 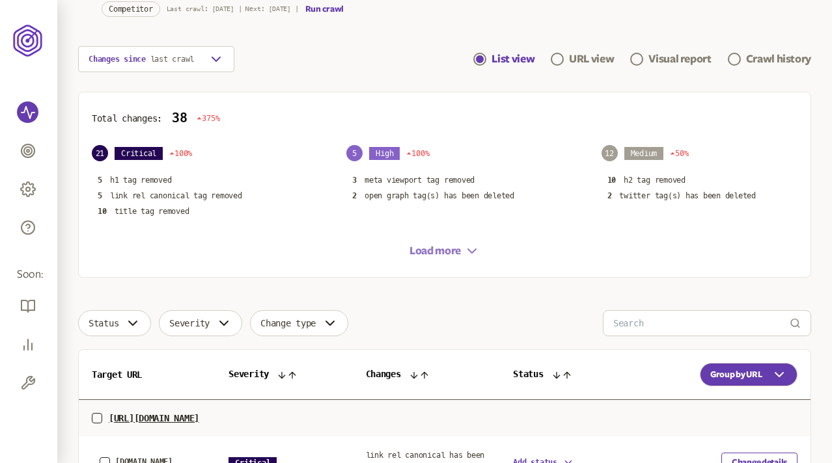 I want to click on p: Total changes:, so click(x=127, y=118).